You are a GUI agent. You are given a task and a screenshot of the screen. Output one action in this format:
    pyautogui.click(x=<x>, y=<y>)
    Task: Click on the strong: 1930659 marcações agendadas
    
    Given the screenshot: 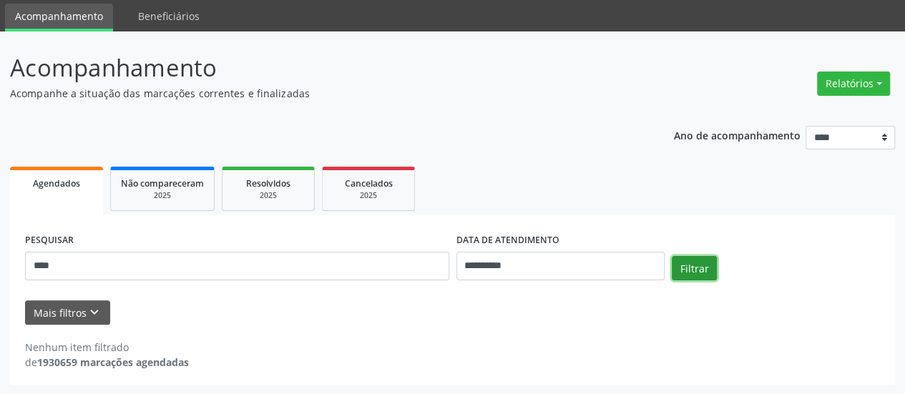 What is the action you would take?
    pyautogui.click(x=113, y=362)
    